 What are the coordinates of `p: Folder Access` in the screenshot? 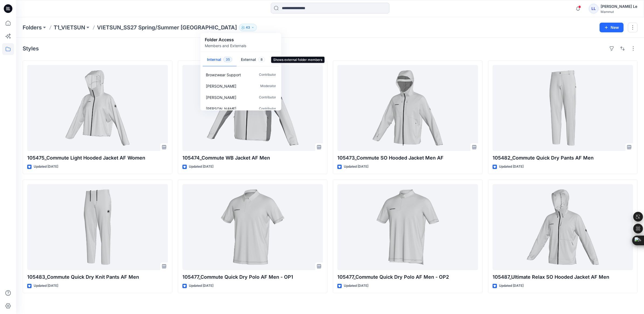 It's located at (225, 40).